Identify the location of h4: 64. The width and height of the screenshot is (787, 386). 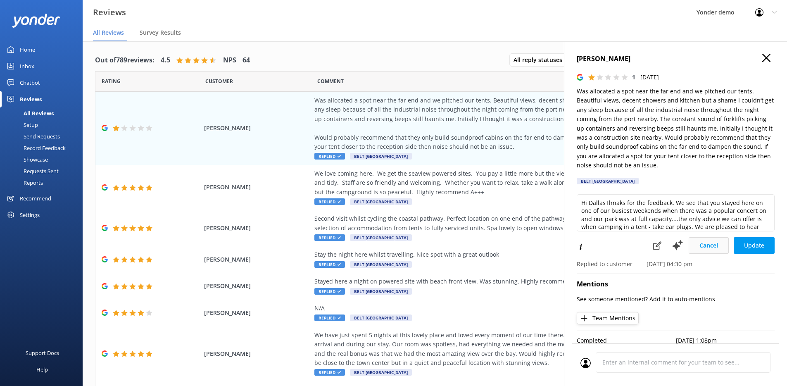
(246, 60).